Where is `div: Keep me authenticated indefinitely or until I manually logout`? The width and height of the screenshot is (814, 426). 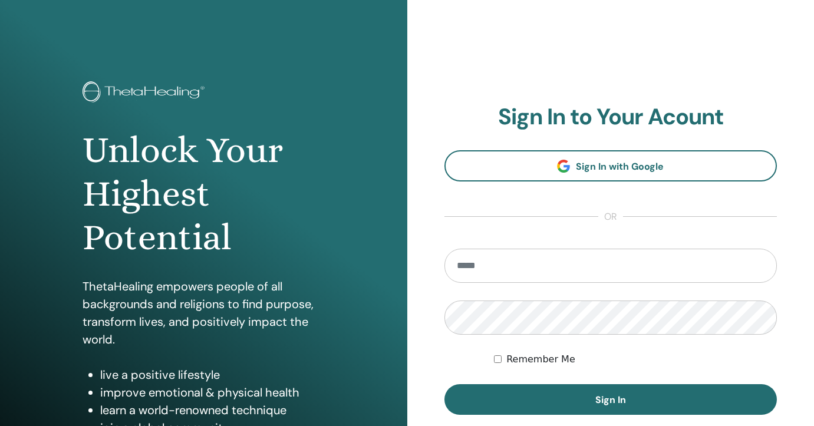 div: Keep me authenticated indefinitely or until I manually logout is located at coordinates (635, 359).